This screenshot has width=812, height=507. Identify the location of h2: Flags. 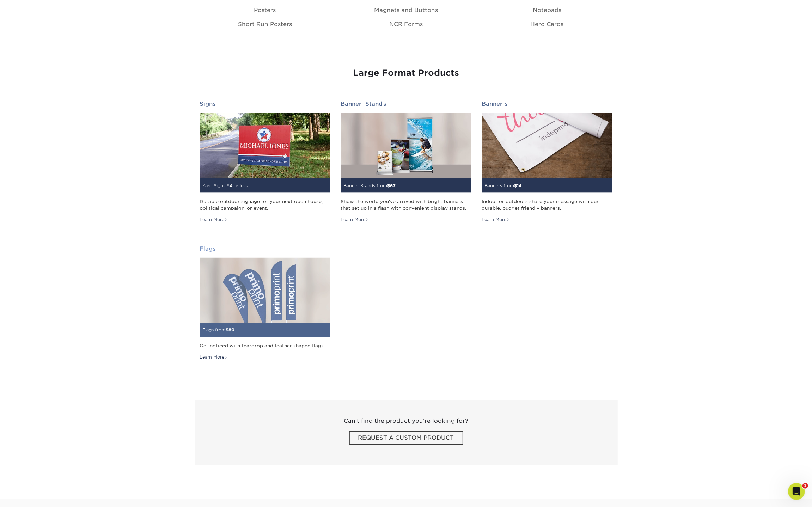
(265, 249).